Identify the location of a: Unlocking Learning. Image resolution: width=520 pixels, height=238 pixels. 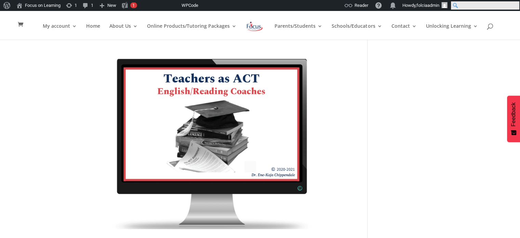
(452, 31).